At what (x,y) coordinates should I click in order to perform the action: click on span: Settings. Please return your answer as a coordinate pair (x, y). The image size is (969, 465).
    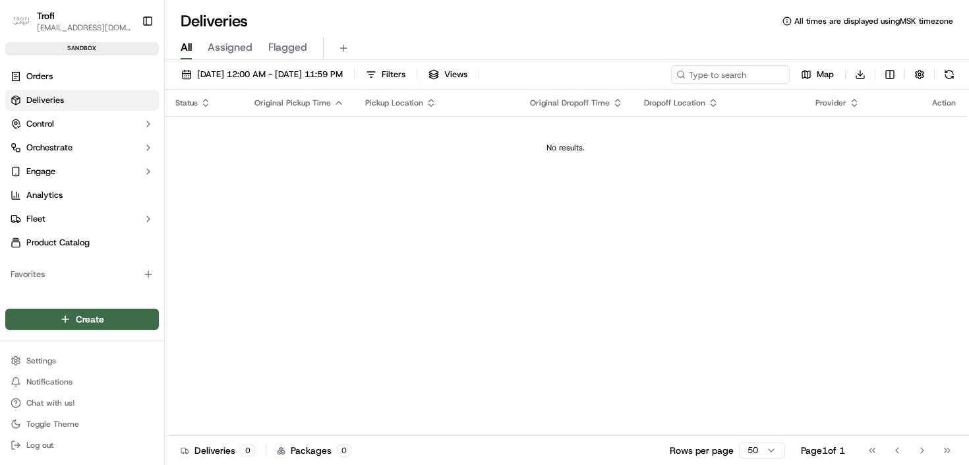
    Looking at the image, I should click on (41, 361).